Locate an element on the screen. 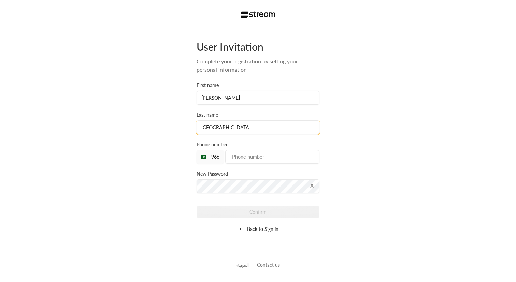 This screenshot has height=282, width=516. label: First name is located at coordinates (207, 85).